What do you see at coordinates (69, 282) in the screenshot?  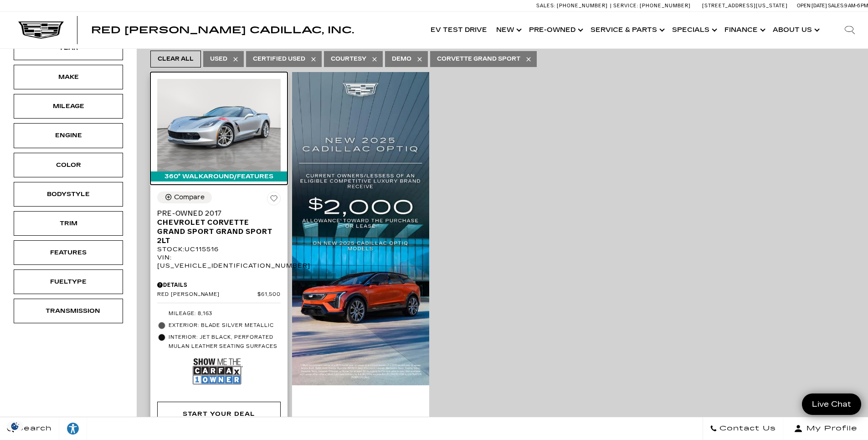 I see `div: Fueltype` at bounding box center [69, 282].